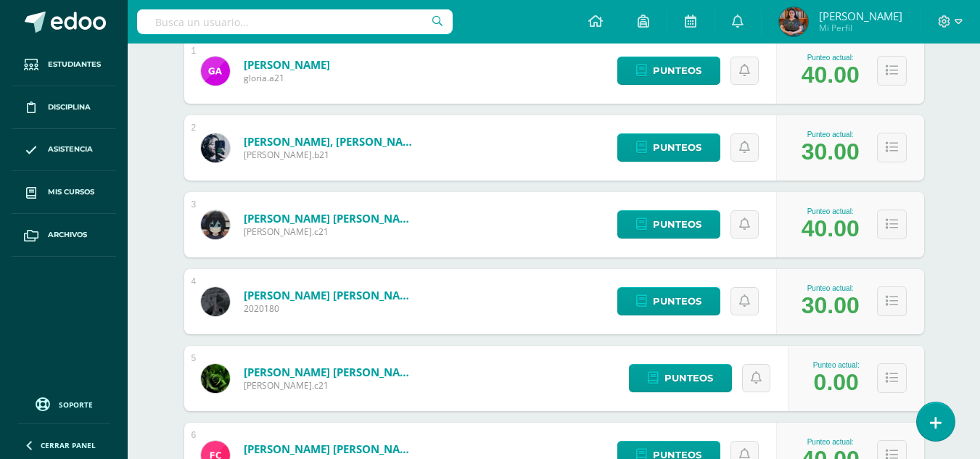  I want to click on img: 0114a99552bef6d0286a3b8cf855f9af.png, so click(216, 301).